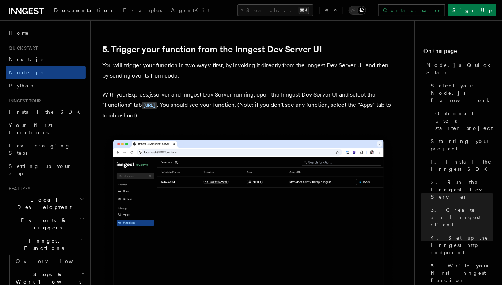 This screenshot has width=502, height=285. I want to click on span: Optional: Use a starter project, so click(464, 121).